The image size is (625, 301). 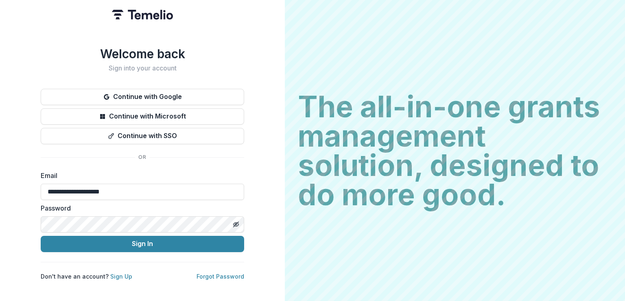 What do you see at coordinates (142, 244) in the screenshot?
I see `button: Sign In` at bounding box center [142, 244].